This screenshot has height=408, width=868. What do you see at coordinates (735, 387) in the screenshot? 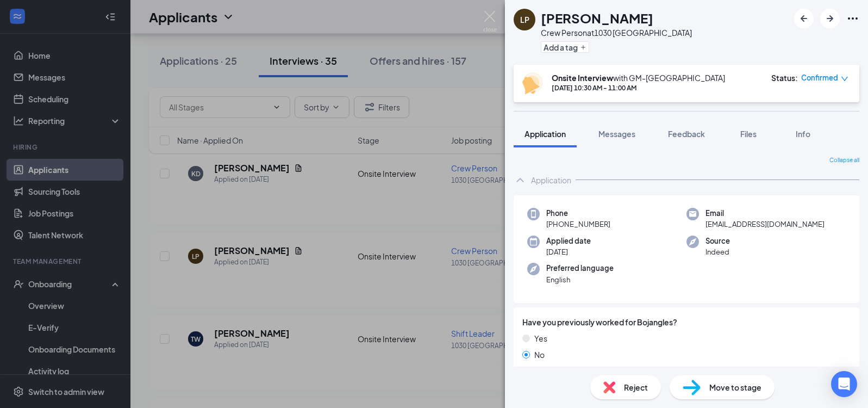
I see `span: Move to stage` at bounding box center [735, 387].